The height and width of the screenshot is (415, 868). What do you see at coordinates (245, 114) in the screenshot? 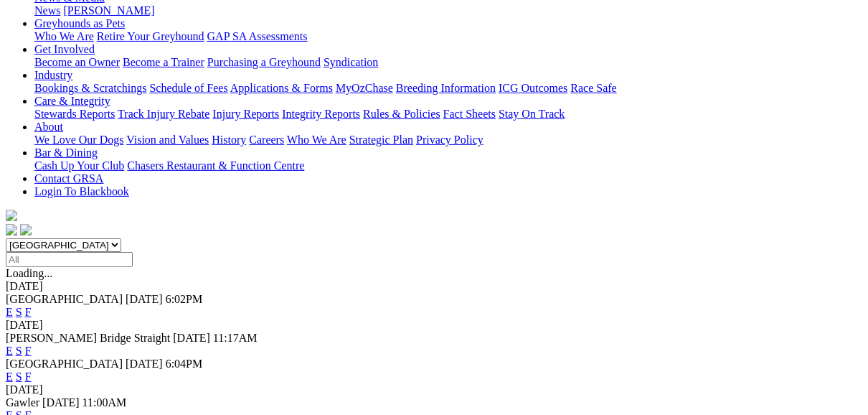
I see `a: Injury Reports` at bounding box center [245, 114].